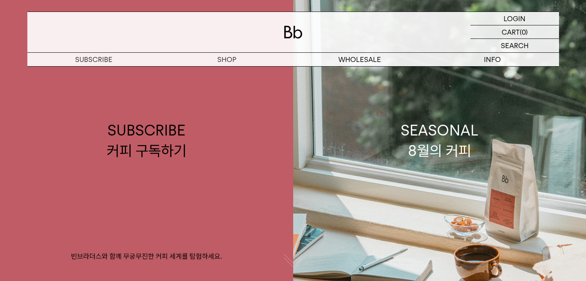  Describe the element at coordinates (524, 32) in the screenshot. I see `p: (0)` at that location.